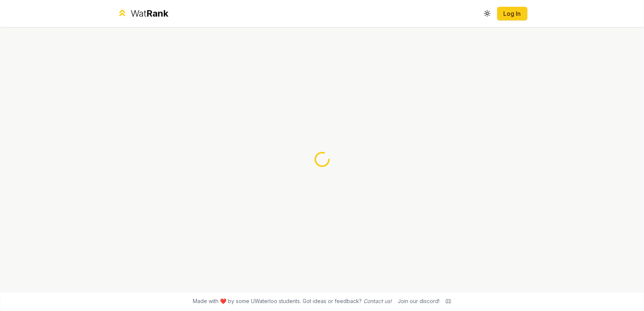  I want to click on span: Rank, so click(157, 13).